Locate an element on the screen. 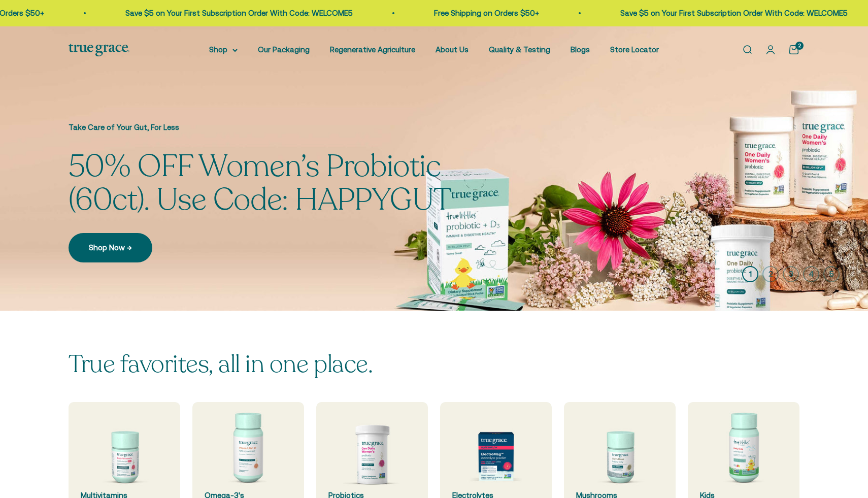  split-lines: 50% OFF Women’s Probiotic (60ct). Use Code: HAPPYGUT is located at coordinates (260, 183).